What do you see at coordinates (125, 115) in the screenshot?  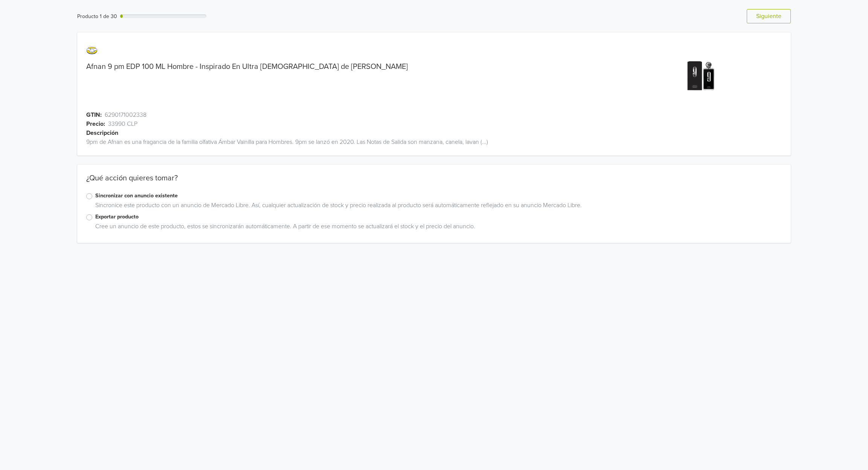 I see `span: 6290171002338` at bounding box center [125, 115].